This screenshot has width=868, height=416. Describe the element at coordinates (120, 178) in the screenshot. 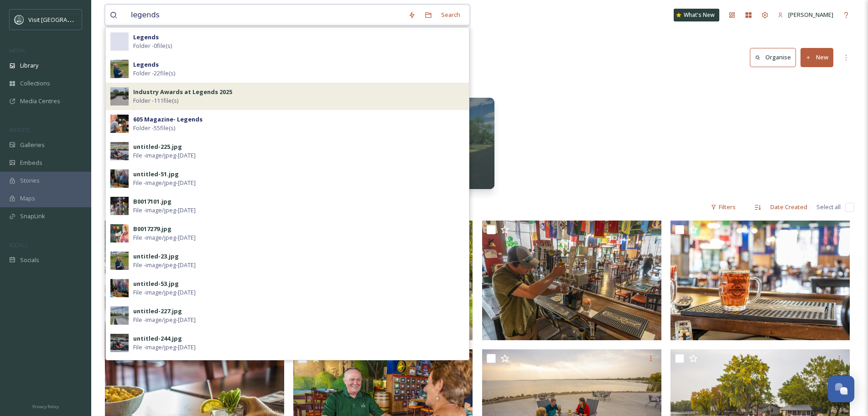

I see `img: bcb1e2e2-5654-45c5-9ff6-e753eefbf6e0.jpg` at that location.